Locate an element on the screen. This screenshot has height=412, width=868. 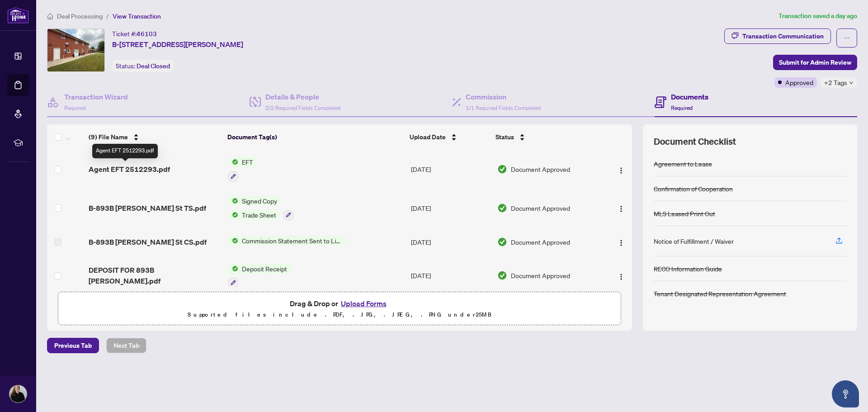
span: 46103 is located at coordinates (146, 34).